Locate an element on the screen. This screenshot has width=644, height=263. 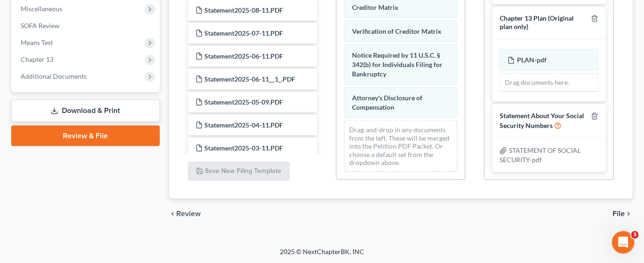
span: PLAN-pdf is located at coordinates (531, 59).